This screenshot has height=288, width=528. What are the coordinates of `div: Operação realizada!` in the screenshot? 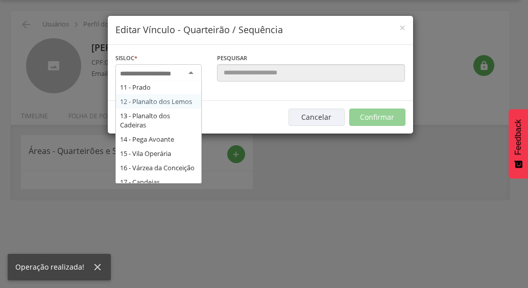 It's located at (54, 267).